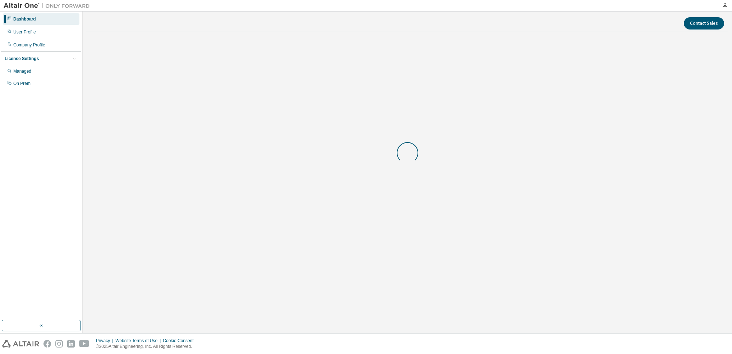 The width and height of the screenshot is (732, 354). Describe the element at coordinates (59, 343) in the screenshot. I see `img: instagram.svg` at that location.